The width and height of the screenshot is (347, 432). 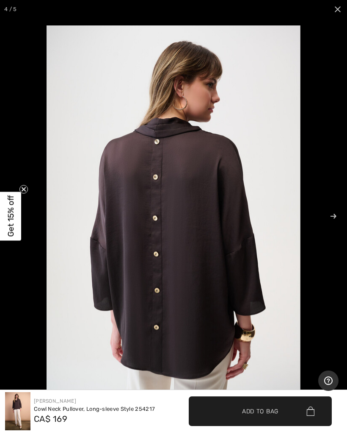 I want to click on span: Add to Bag, so click(x=261, y=411).